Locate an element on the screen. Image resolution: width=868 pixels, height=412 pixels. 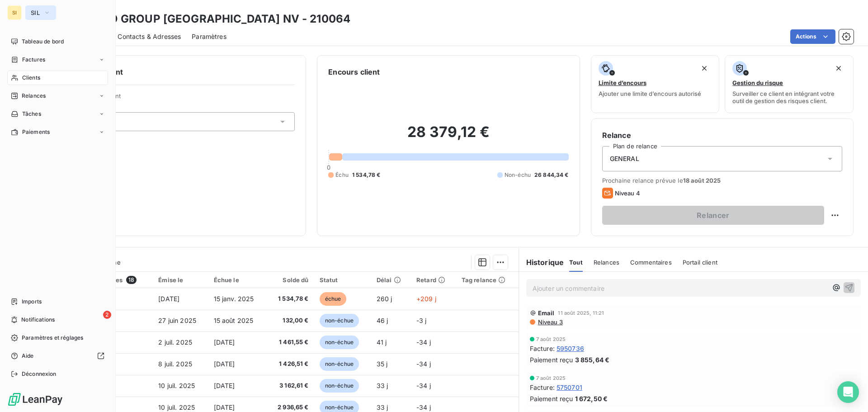
h2: 28 379,12 € is located at coordinates (448, 136).